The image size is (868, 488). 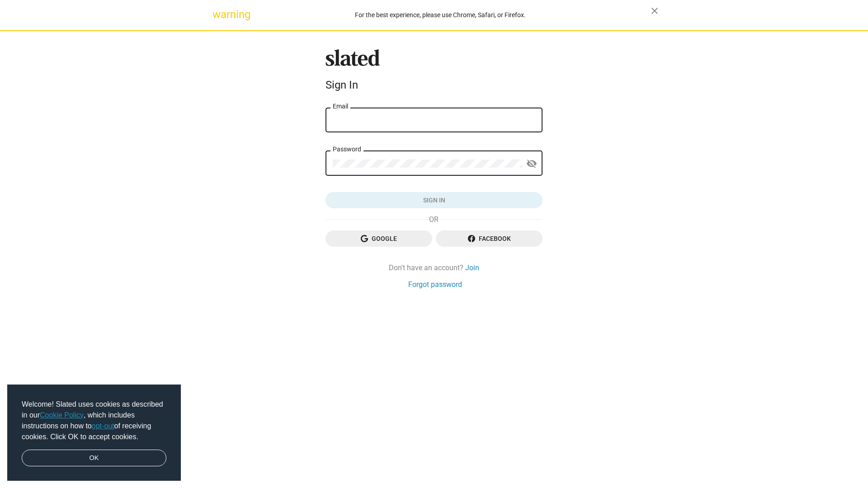 I want to click on div: Sign In, so click(x=434, y=85).